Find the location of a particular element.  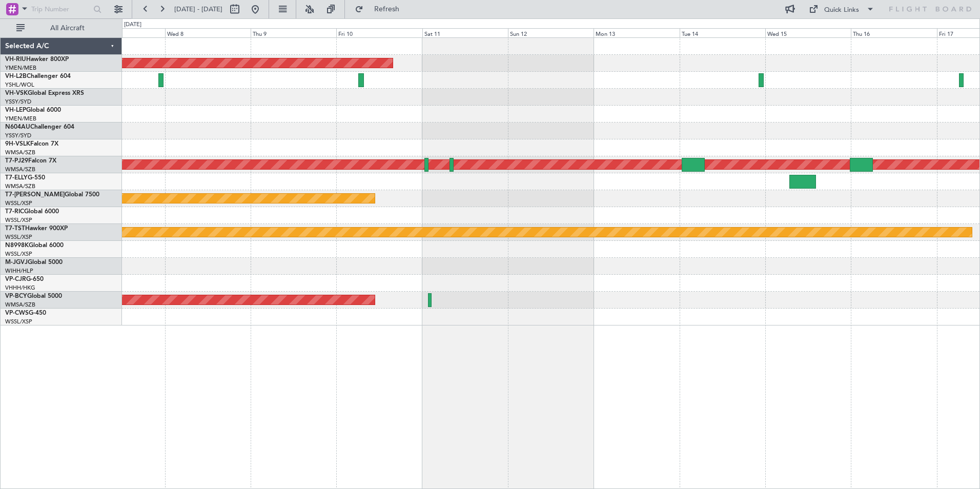

a: T7-TSTHawker 900XP is located at coordinates (37, 228).